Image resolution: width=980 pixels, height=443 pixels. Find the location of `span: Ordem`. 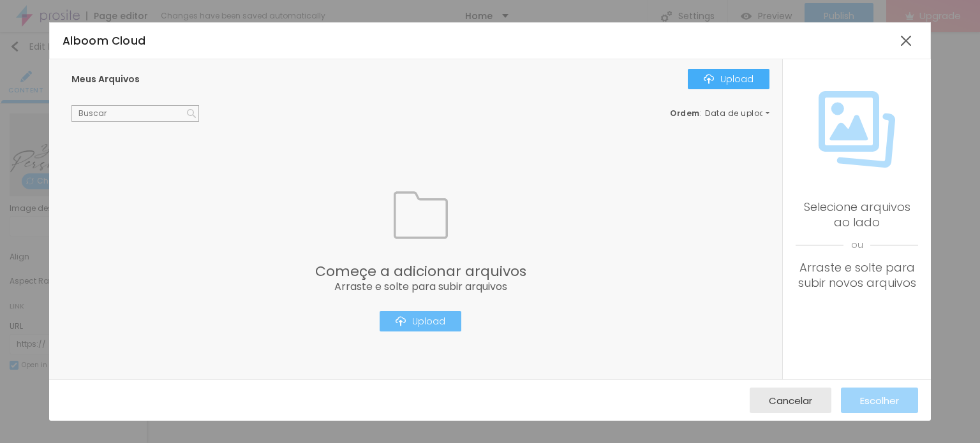

span: Ordem is located at coordinates (685, 113).